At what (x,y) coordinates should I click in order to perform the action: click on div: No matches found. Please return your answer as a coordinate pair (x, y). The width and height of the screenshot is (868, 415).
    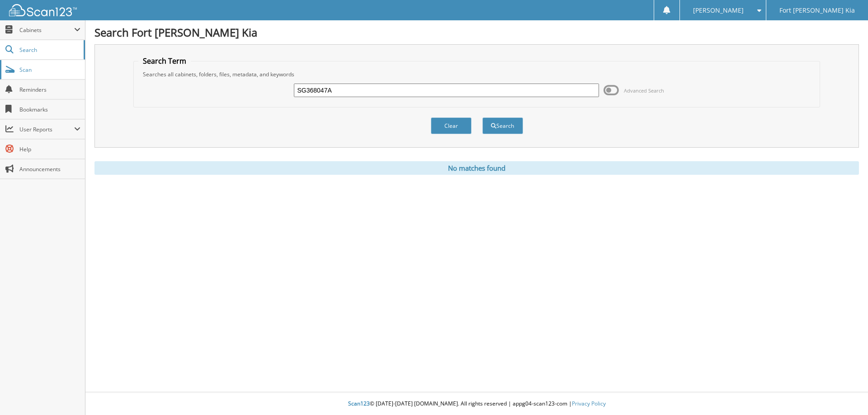
    Looking at the image, I should click on (476, 168).